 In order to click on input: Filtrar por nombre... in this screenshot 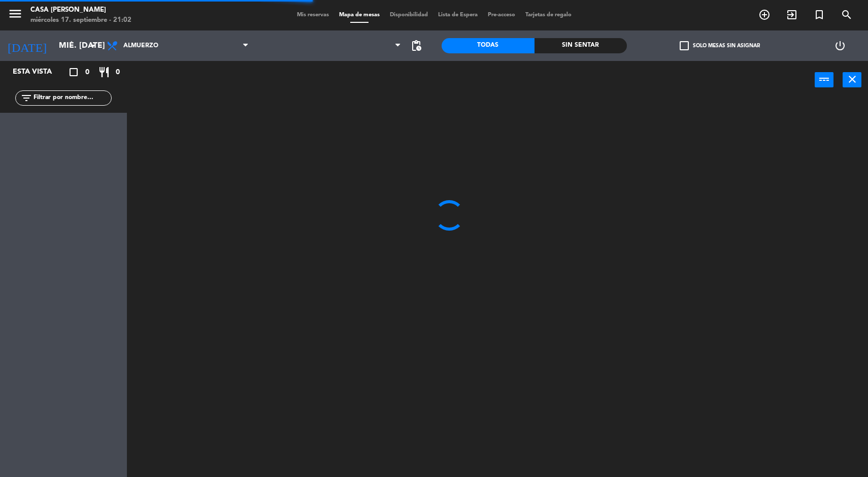, I will do `click(72, 98)`.